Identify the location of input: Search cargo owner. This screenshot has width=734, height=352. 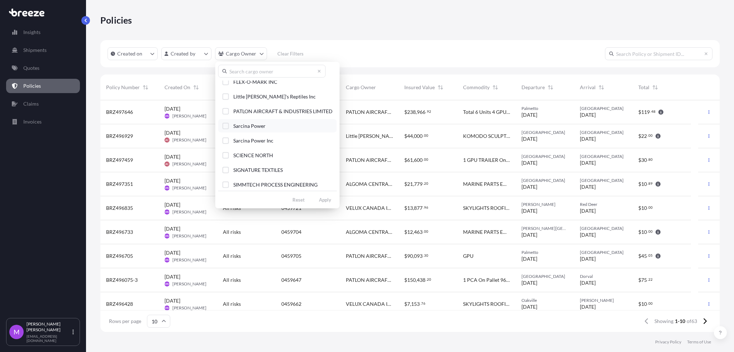
(272, 71).